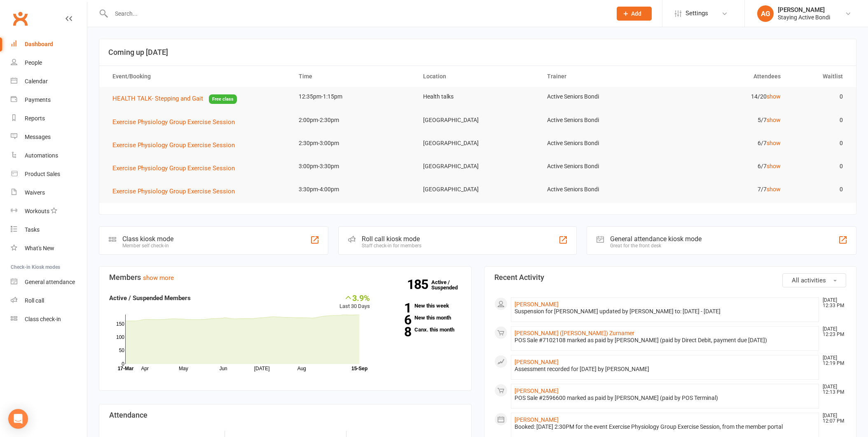 This screenshot has height=437, width=868. I want to click on span: HEALTH TALK- Stepping and Gait, so click(158, 99).